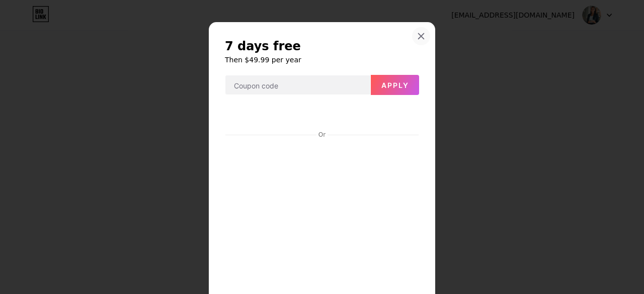 Image resolution: width=644 pixels, height=294 pixels. Describe the element at coordinates (298, 85) in the screenshot. I see `input: Coupon code` at that location.